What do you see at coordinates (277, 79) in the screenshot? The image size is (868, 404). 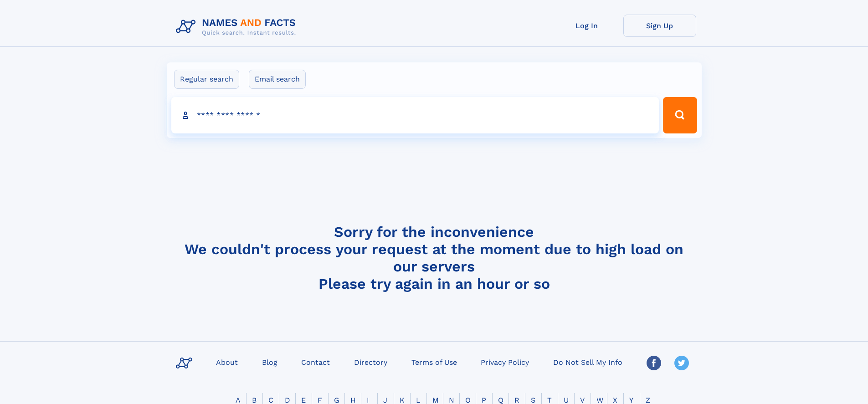 I see `label: Email search` at bounding box center [277, 79].